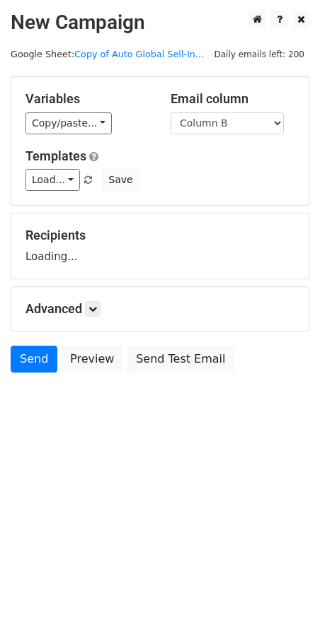 The height and width of the screenshot is (644, 320). What do you see at coordinates (92, 359) in the screenshot?
I see `a: Preview` at bounding box center [92, 359].